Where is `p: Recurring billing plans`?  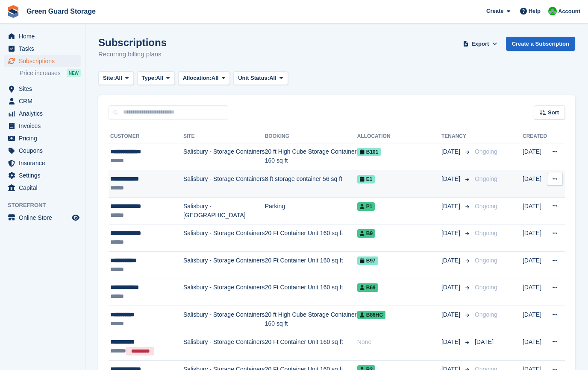
p: Recurring billing plans is located at coordinates (132, 54).